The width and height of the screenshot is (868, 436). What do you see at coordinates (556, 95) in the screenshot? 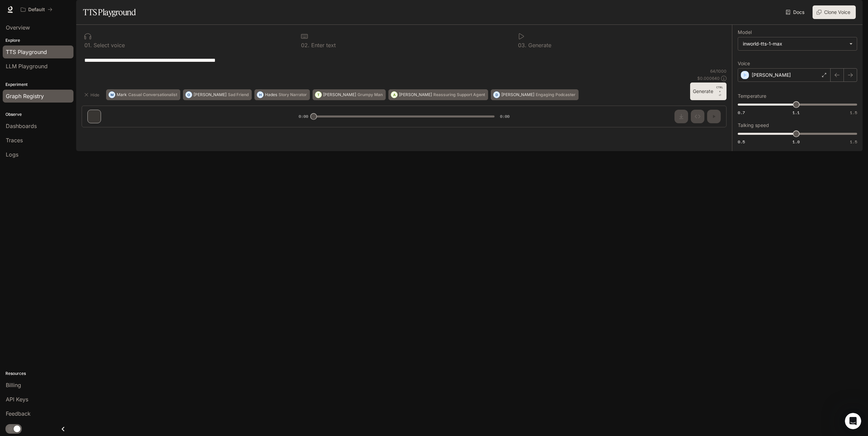
I see `p: Engaging Podcaster` at bounding box center [556, 95].